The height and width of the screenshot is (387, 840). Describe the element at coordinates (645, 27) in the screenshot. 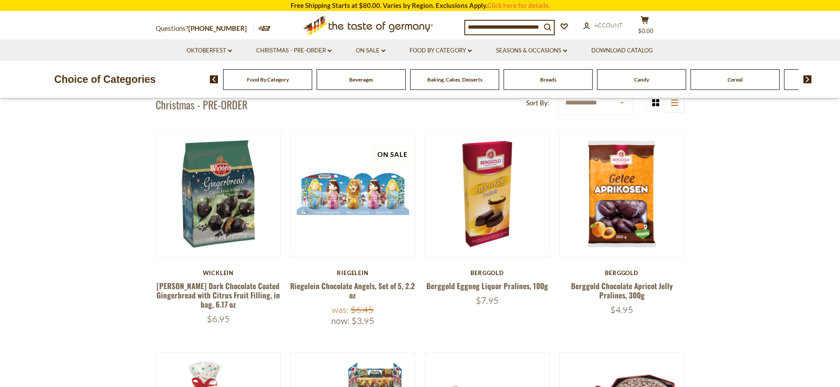

I see `button: $0.00` at that location.